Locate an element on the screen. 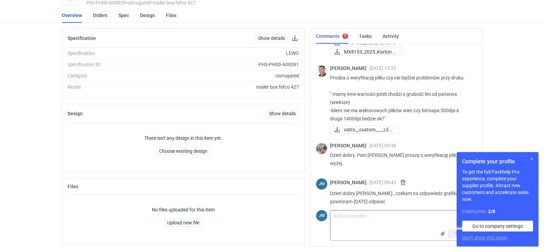 This screenshot has width=544, height=252. p: Prośba o weryfikację pliku czy nie będzie problemów przy druku. "-mamy inne wartości jeżeli chodz... is located at coordinates (400, 98).